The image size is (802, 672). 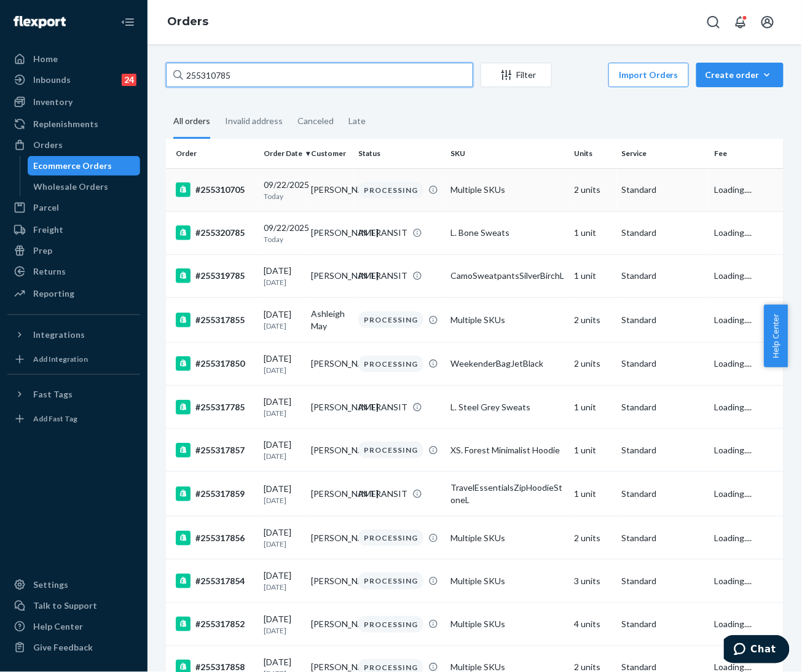 I want to click on a: Inventory, so click(x=73, y=102).